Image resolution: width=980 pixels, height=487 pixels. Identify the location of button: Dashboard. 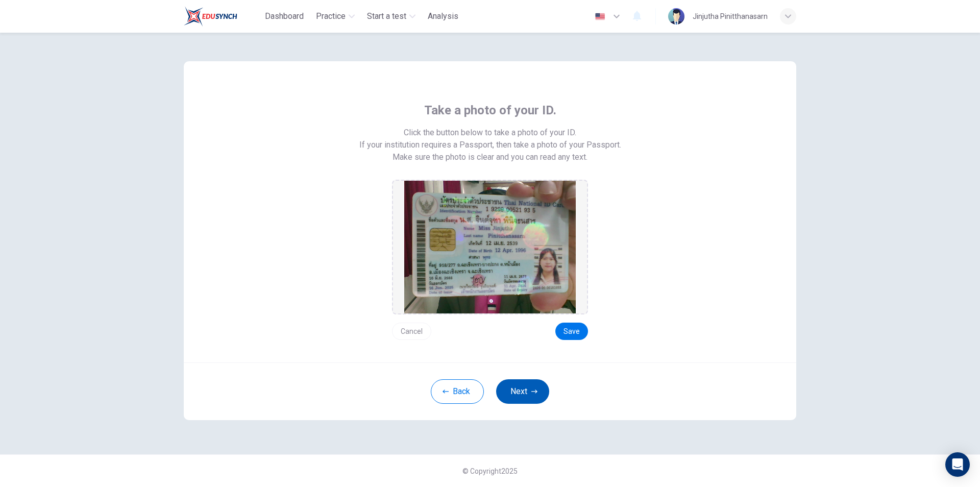
(284, 16).